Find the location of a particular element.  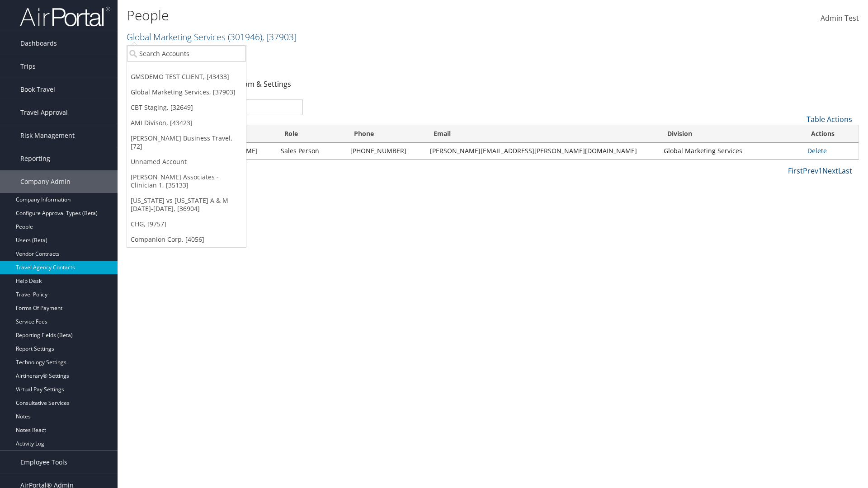

span: Travel Approval is located at coordinates (44, 113).